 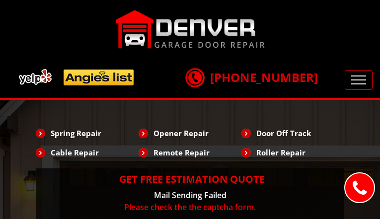 I want to click on span: Mail Sending Failed, so click(x=190, y=195).